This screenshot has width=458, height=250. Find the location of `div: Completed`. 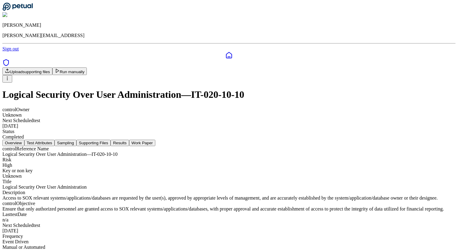

div: Completed is located at coordinates (229, 137).